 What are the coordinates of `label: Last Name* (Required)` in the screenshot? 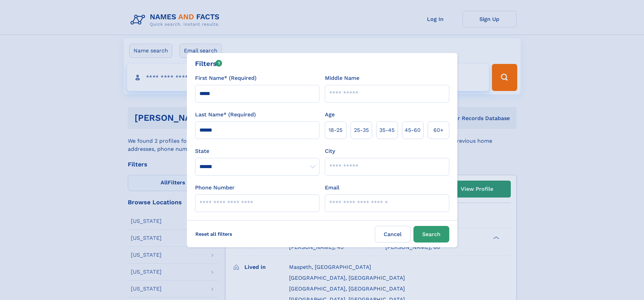 It's located at (226, 115).